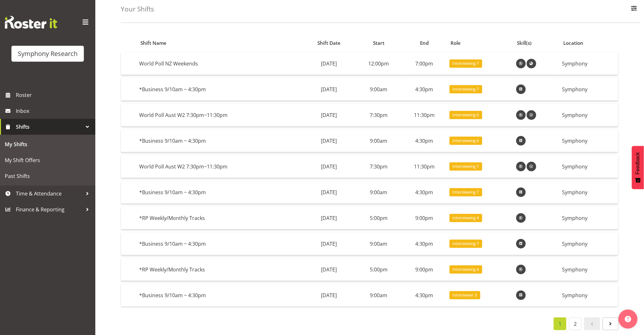  I want to click on span: My Shifts, so click(48, 145).